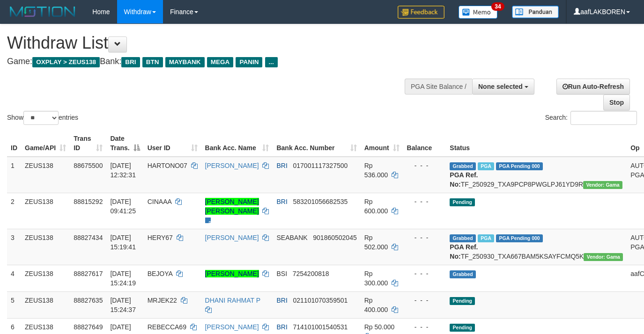  What do you see at coordinates (153, 62) in the screenshot?
I see `span: BTN` at bounding box center [153, 62].